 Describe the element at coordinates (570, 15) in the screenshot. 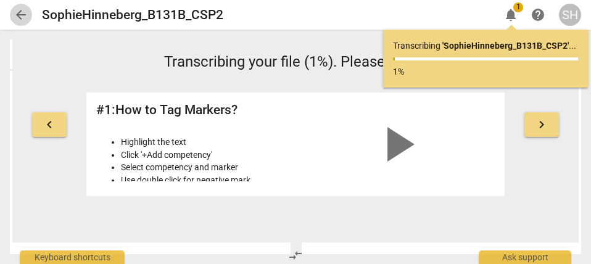

I see `div: SH` at that location.